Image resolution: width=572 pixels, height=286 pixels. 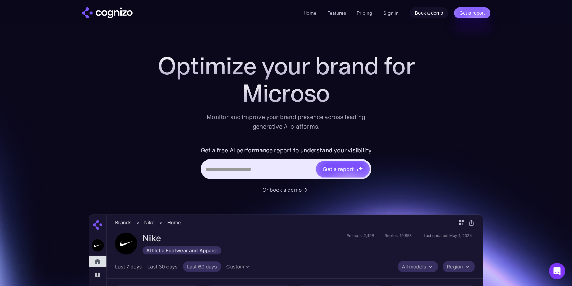 What do you see at coordinates (343, 169) in the screenshot?
I see `a: Get a reportstarstarstar` at bounding box center [343, 169].